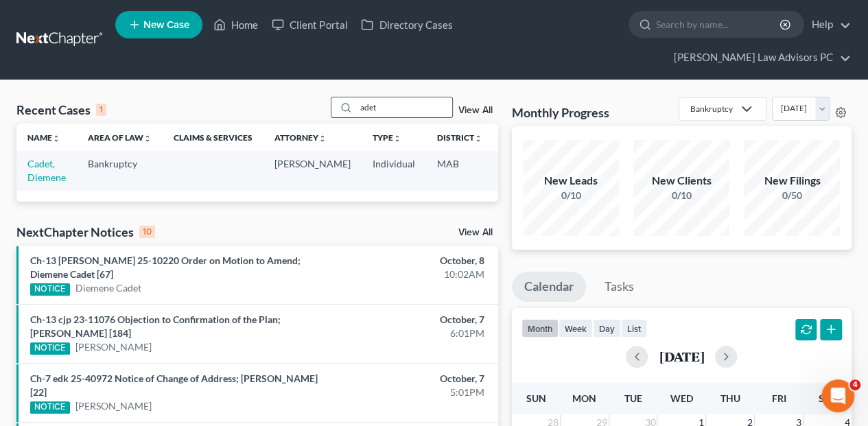 This screenshot has height=426, width=868. What do you see at coordinates (108, 288) in the screenshot?
I see `a: Diemene Cadet` at bounding box center [108, 288].